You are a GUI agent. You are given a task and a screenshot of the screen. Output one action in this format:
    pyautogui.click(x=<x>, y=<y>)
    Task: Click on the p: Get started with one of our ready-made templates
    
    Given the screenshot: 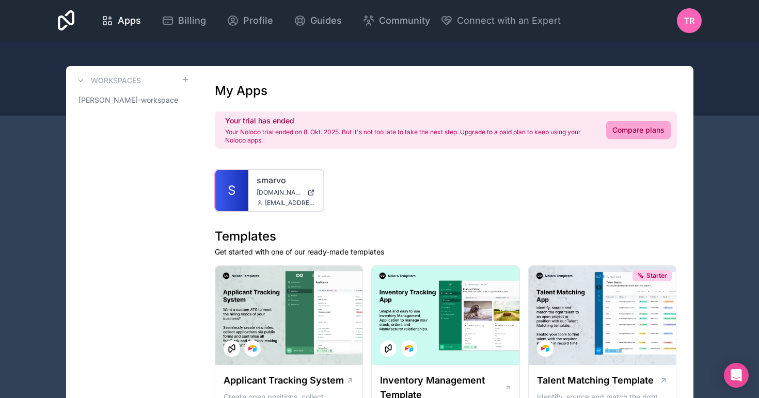 What is the action you would take?
    pyautogui.click(x=446, y=252)
    